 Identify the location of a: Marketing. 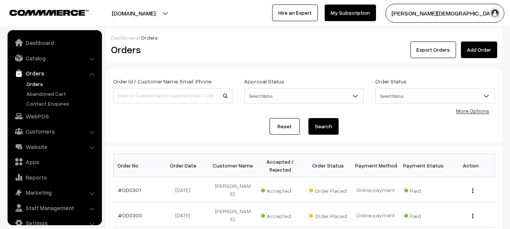
(54, 192).